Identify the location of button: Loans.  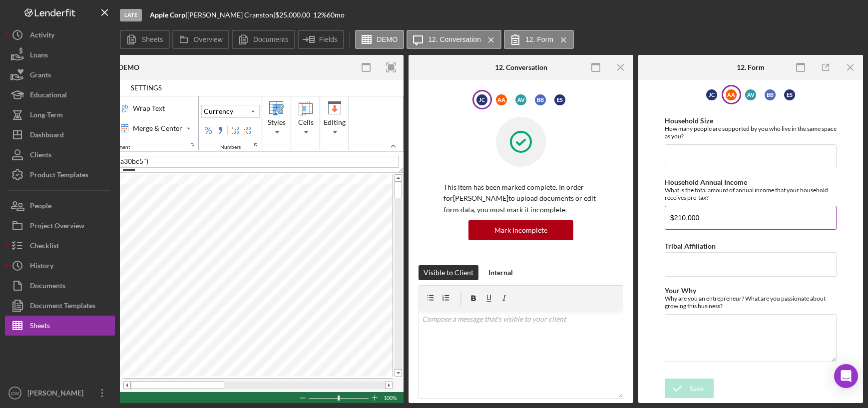
(60, 55).